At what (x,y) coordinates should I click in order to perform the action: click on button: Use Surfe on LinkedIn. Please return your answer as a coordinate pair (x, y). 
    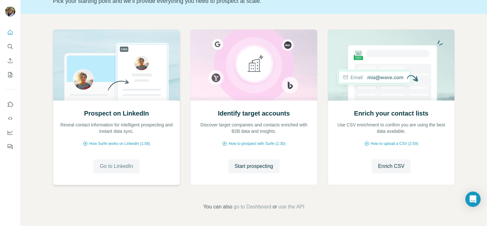
    Looking at the image, I should click on (10, 104).